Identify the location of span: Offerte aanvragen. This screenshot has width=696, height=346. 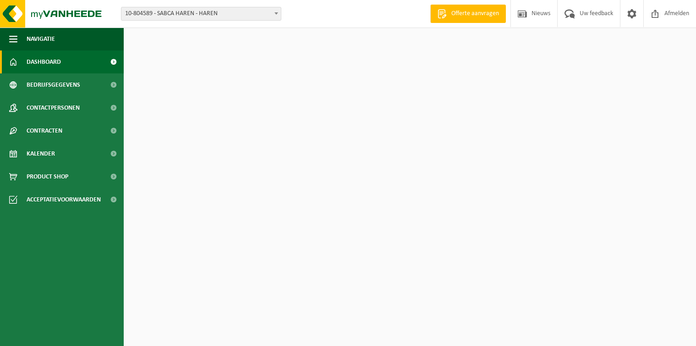
(475, 14).